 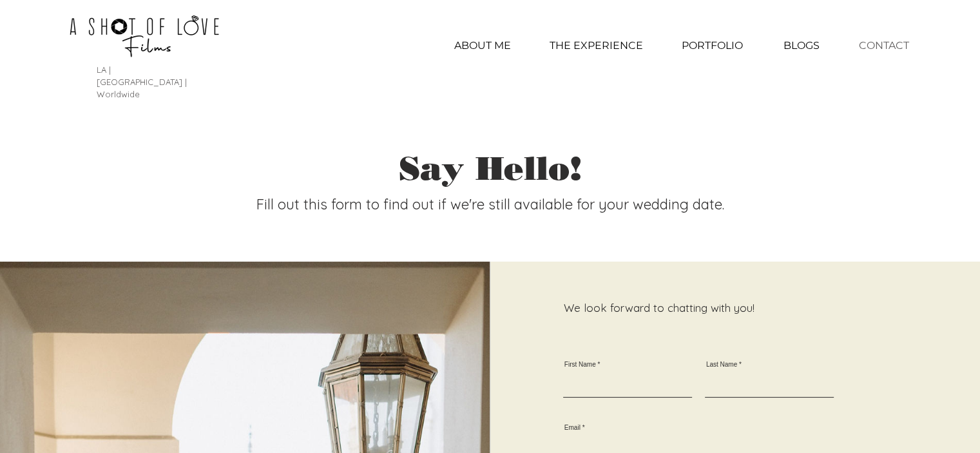 What do you see at coordinates (681, 45) in the screenshot?
I see `nav: Site` at bounding box center [681, 45].